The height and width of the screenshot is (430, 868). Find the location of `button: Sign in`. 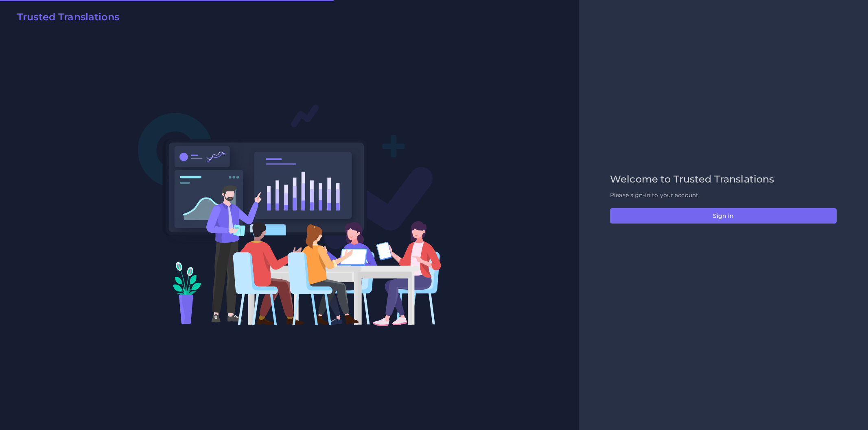

button: Sign in is located at coordinates (723, 216).